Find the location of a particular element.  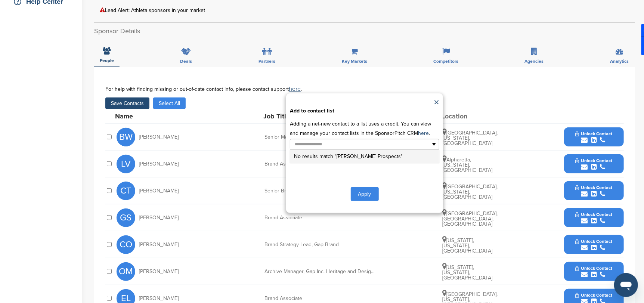

h2: Sponsor Details is located at coordinates (365, 31).